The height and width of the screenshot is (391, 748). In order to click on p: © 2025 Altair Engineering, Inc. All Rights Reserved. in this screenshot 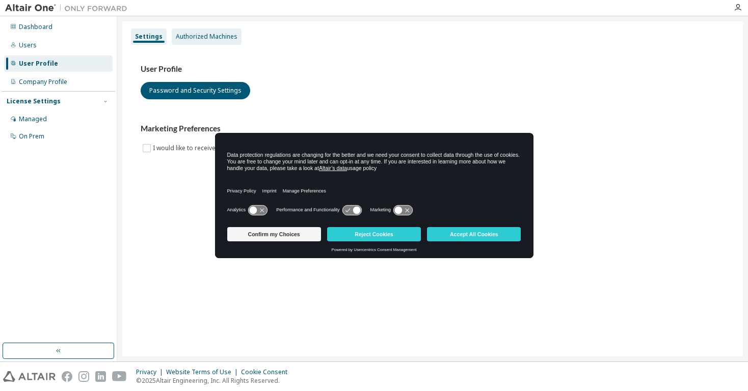, I will do `click(214, 380)`.